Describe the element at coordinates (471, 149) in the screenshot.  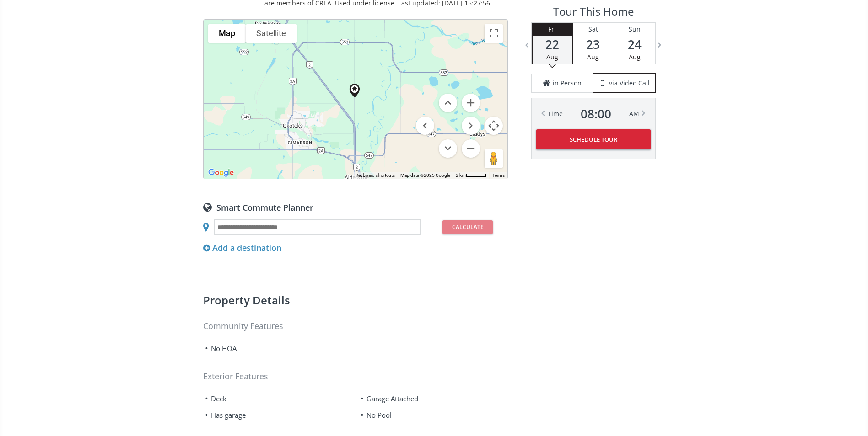
I see `button: Zoom out` at that location.